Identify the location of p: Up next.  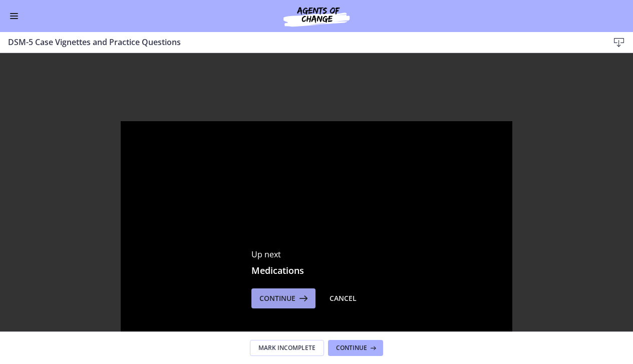
(317, 254).